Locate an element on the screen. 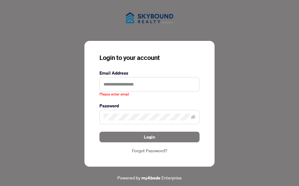  a: myAbode is located at coordinates (151, 178).